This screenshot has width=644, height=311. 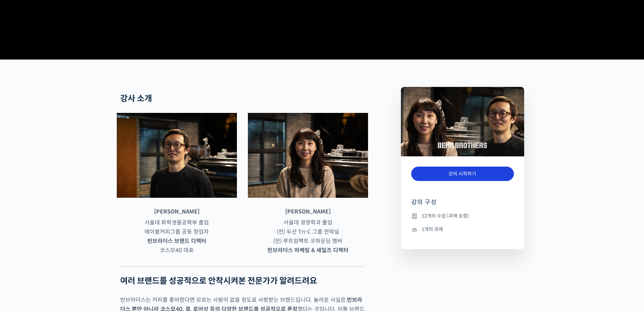 I want to click on strong: 빈브라더스 마케팅 & 세일즈 디렉터, so click(x=308, y=250).